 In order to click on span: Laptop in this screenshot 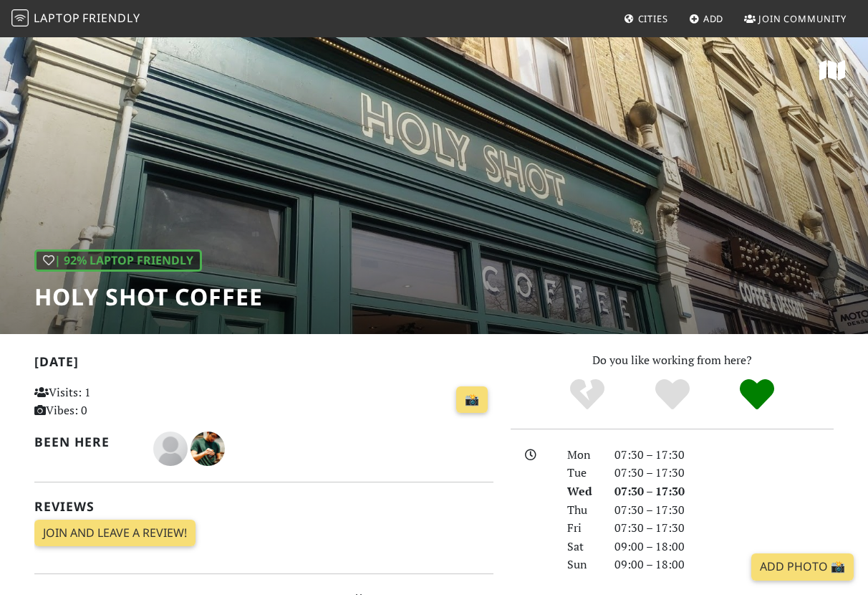, I will do `click(56, 18)`.